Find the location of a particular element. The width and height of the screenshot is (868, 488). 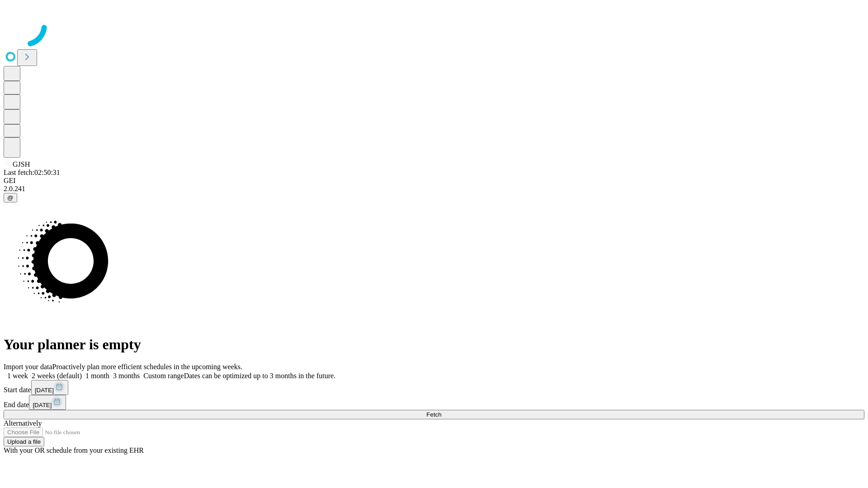

h1: Your planner is empty is located at coordinates (434, 345).